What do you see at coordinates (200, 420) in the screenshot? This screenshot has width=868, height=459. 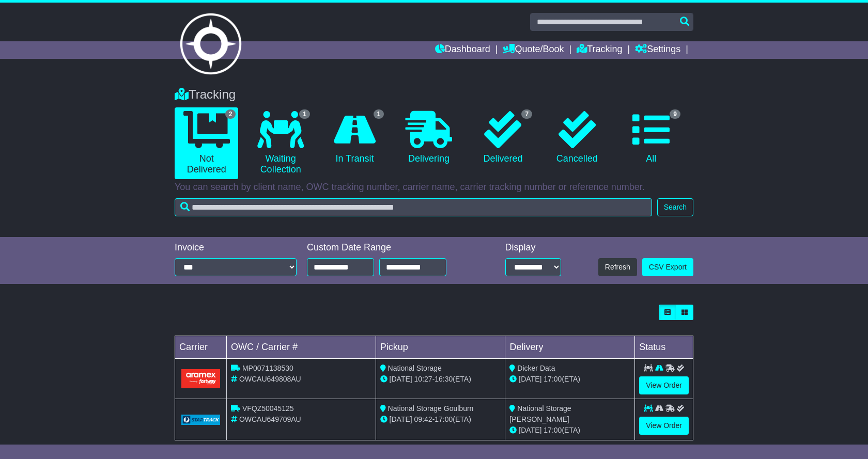 I see `img: GetCarrierServiceLogo` at bounding box center [200, 420].